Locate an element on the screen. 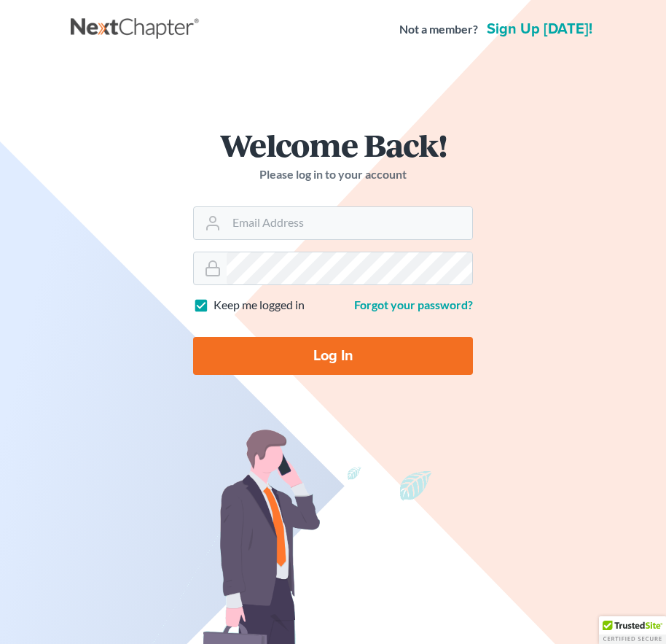 The width and height of the screenshot is (666, 644). div: TrustedSite Certified is located at coordinates (633, 630).